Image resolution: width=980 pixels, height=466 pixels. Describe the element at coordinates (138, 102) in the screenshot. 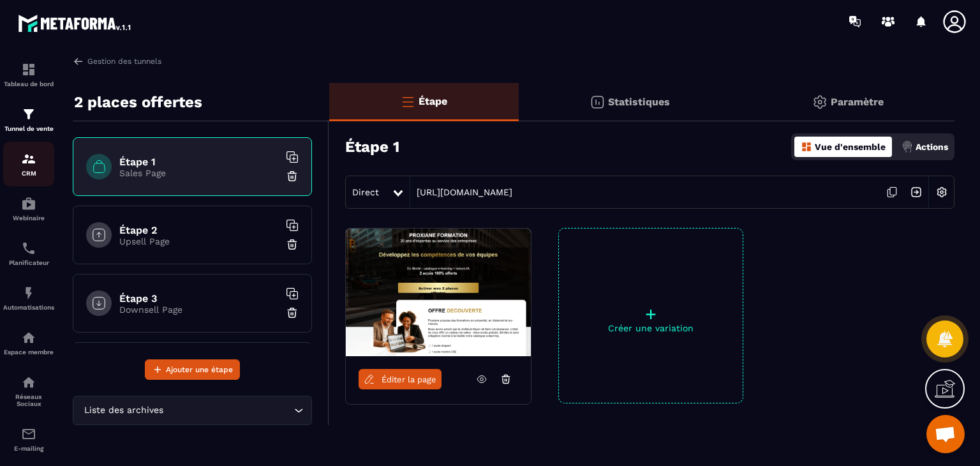

I see `p: 2 places offertes` at that location.